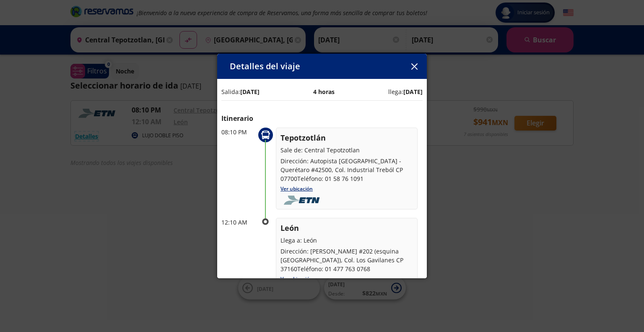 This screenshot has width=644, height=332. Describe the element at coordinates (347, 240) in the screenshot. I see `p: Llega a: León` at that location.